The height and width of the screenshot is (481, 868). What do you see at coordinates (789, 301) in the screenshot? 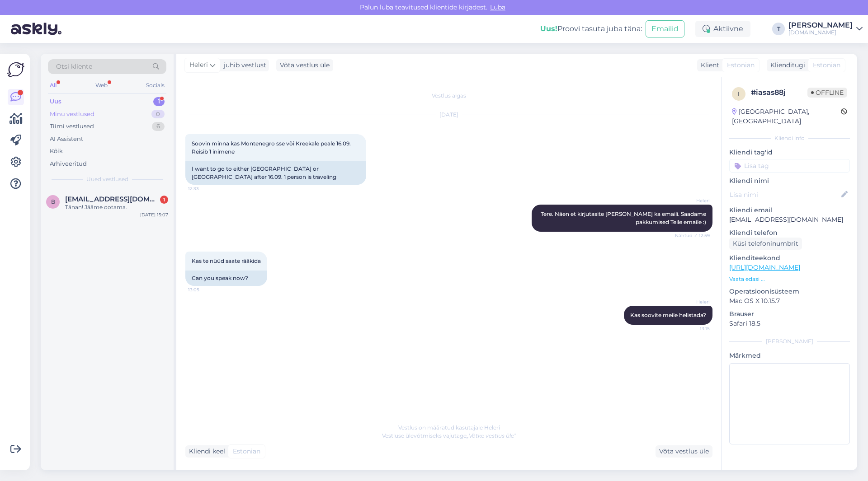
I see `p: Mac OS X 10.15.7` at bounding box center [789, 301].